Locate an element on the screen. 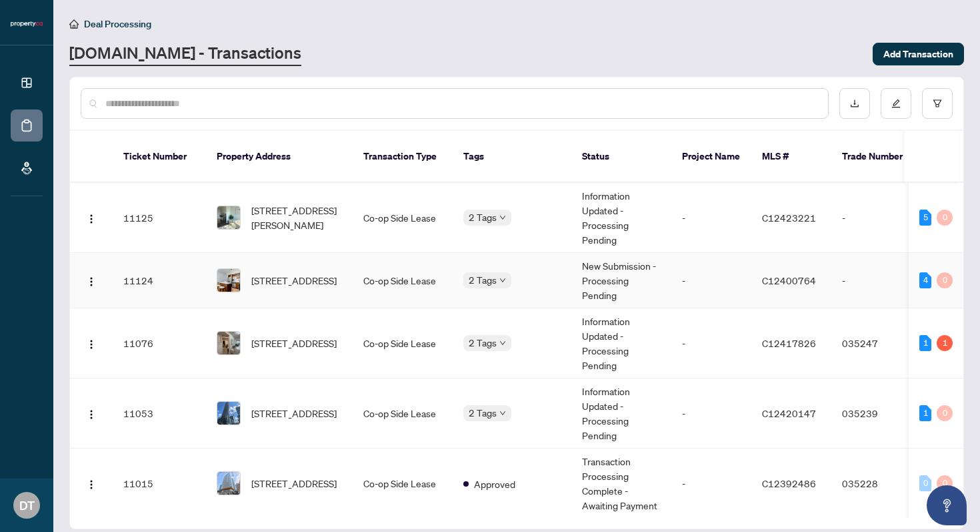  button: download is located at coordinates (854, 103).